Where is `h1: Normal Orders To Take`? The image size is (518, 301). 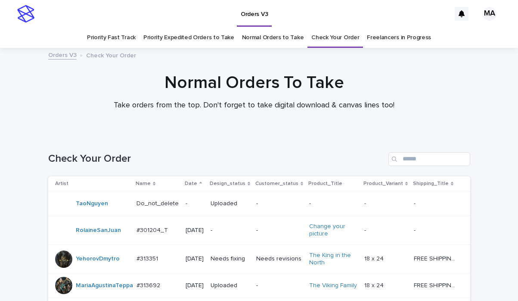
h1: Normal Orders To Take is located at coordinates (254, 83).